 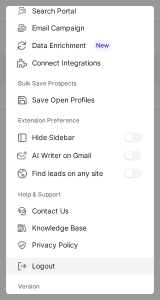 What do you see at coordinates (87, 245) in the screenshot?
I see `span: Privacy Policy` at bounding box center [87, 245].